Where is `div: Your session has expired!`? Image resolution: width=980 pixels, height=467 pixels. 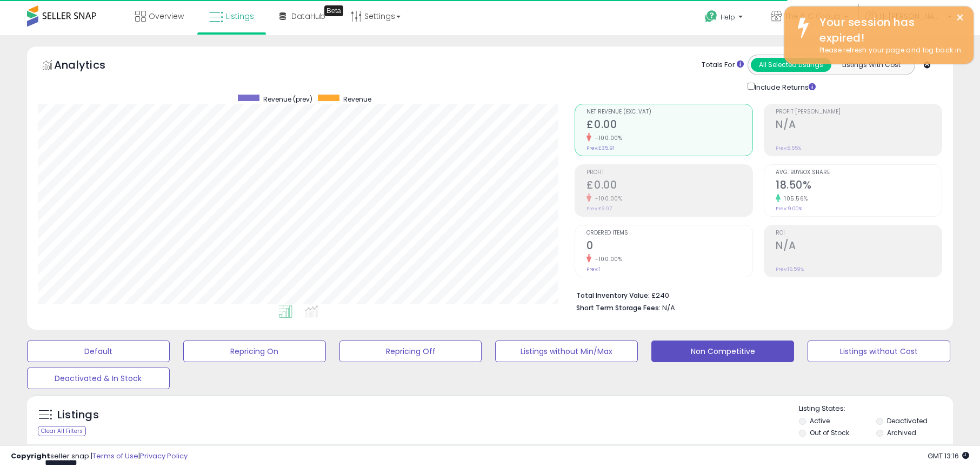 div: Your session has expired! is located at coordinates (889, 30).